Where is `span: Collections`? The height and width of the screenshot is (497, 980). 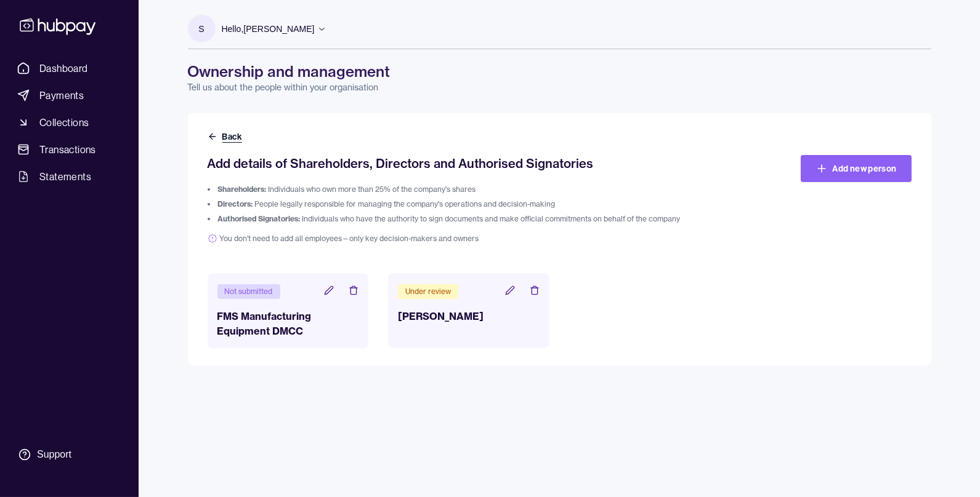 span: Collections is located at coordinates (64, 122).